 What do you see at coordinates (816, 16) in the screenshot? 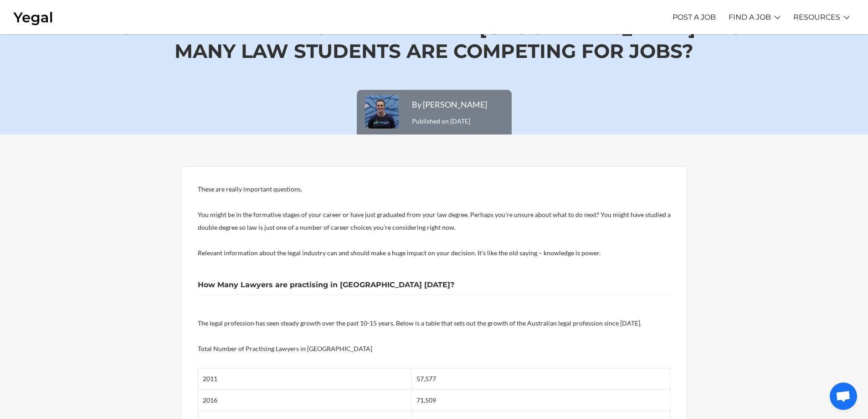
I see `a: RESOURCES` at bounding box center [816, 16].